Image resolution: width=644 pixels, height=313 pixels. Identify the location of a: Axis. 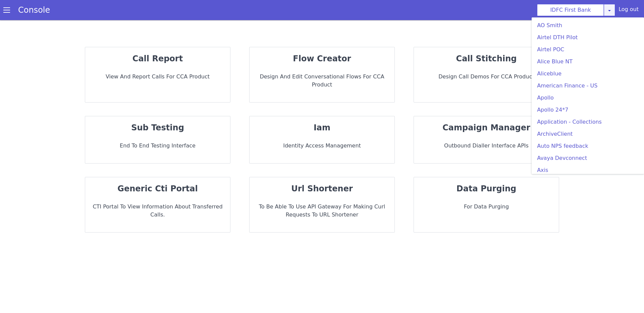
(587, 170).